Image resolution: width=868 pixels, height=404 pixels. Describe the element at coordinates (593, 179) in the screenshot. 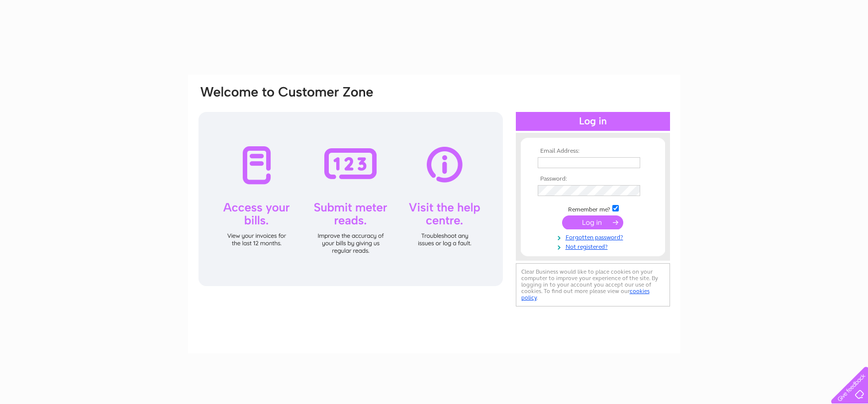

I see `th: Password:` at that location.